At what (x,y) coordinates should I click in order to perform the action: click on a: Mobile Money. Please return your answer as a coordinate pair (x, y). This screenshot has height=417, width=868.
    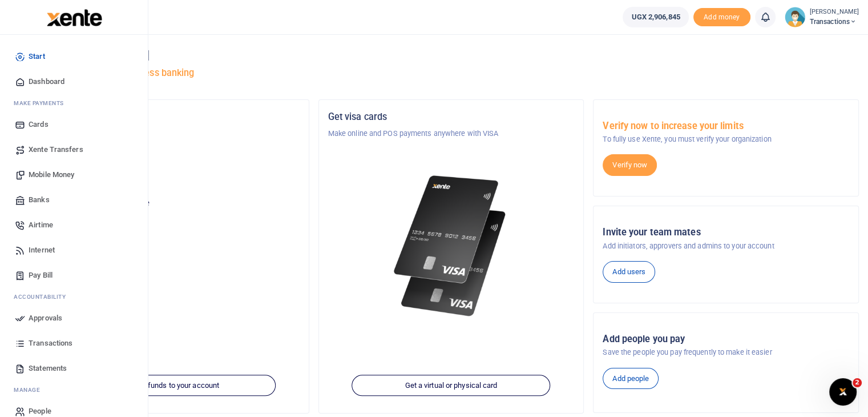
    Looking at the image, I should click on (73, 175).